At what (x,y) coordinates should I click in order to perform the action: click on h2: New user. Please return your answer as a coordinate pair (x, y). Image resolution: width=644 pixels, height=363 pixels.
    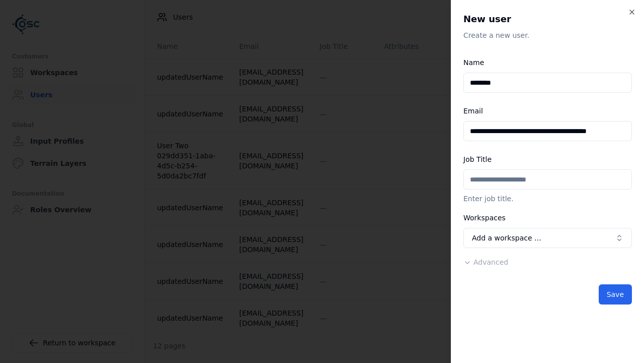
    Looking at the image, I should click on (547, 19).